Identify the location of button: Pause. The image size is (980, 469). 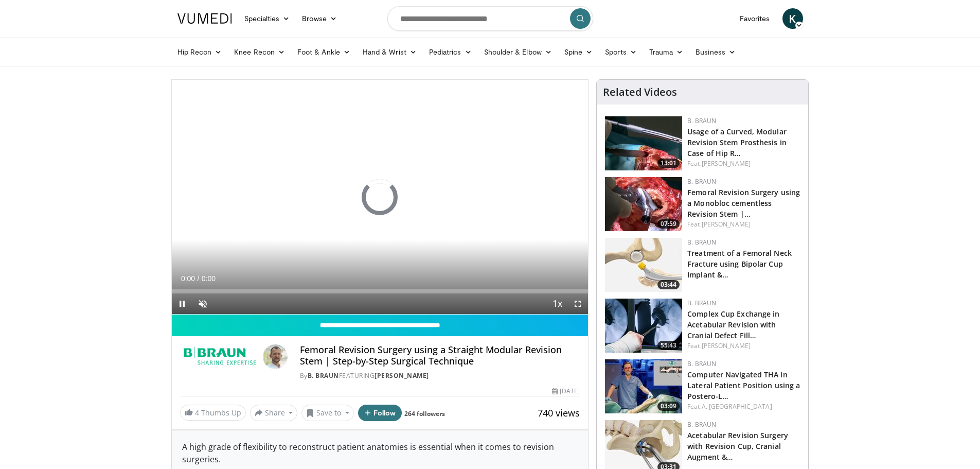
(182, 304).